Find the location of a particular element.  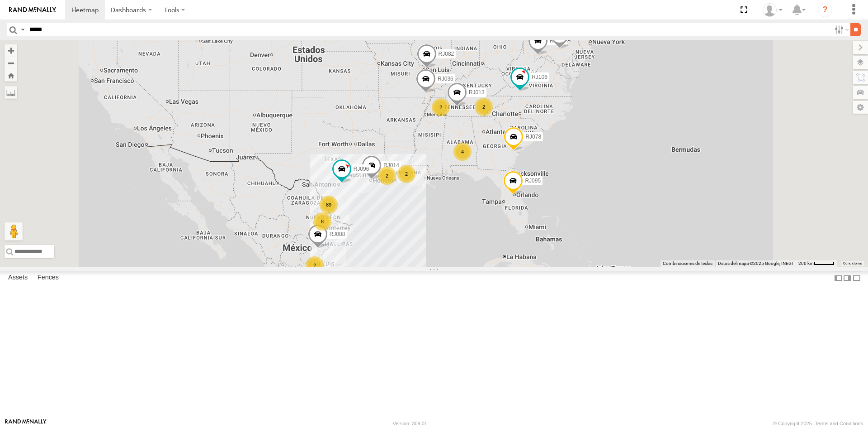

label: Map Settings is located at coordinates (861, 107).